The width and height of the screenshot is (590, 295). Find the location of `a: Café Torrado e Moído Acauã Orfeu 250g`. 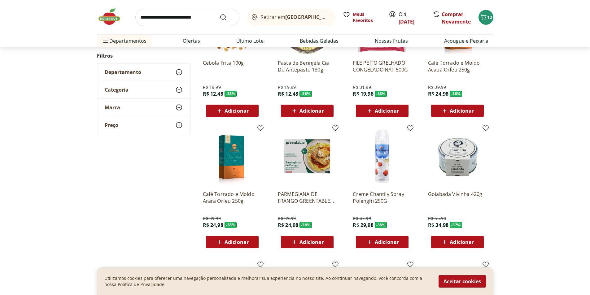

a: Café Torrado e Moído Acauã Orfeu 250g is located at coordinates (457, 66).